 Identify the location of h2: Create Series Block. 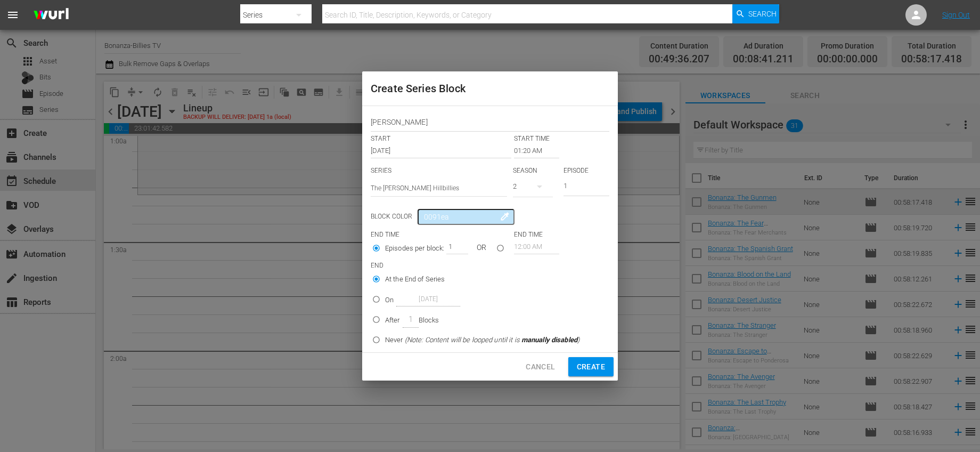
(490, 88).